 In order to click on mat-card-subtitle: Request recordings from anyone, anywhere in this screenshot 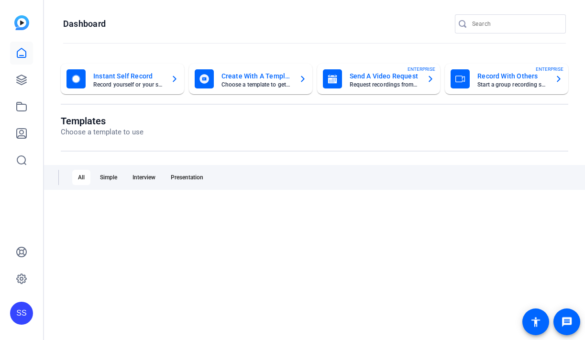, I will do `click(385, 85)`.